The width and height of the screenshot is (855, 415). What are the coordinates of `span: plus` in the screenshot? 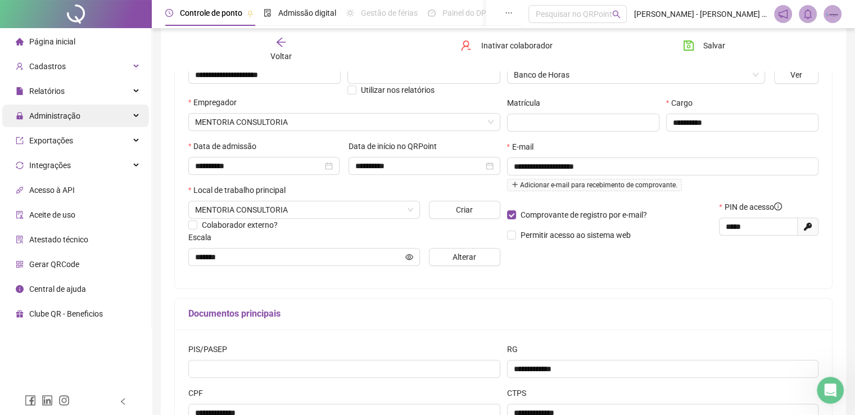 It's located at (515, 184).